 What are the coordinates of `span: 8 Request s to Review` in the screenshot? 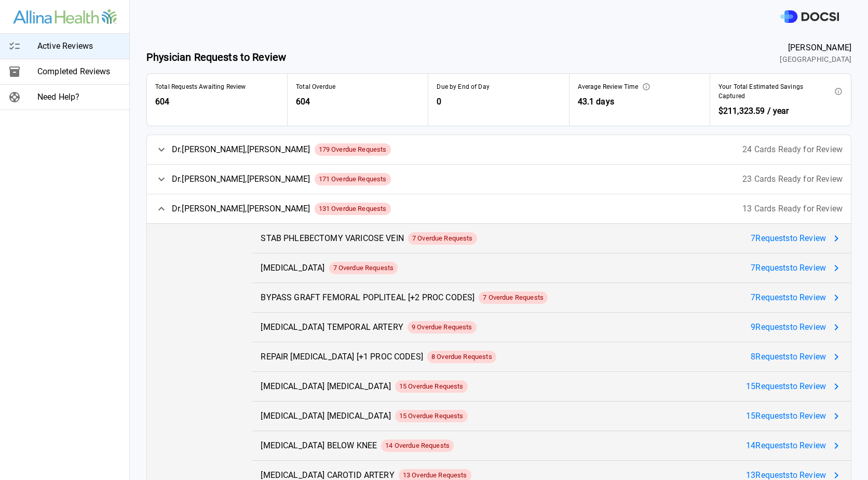 It's located at (788, 357).